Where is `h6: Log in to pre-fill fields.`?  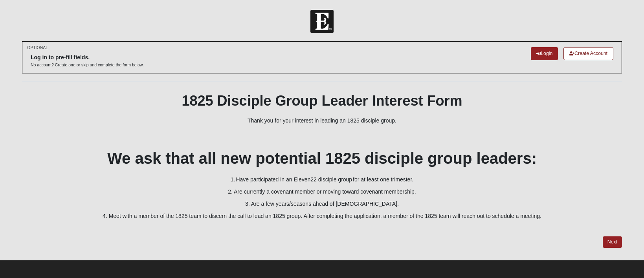
h6: Log in to pre-fill fields. is located at coordinates (87, 57).